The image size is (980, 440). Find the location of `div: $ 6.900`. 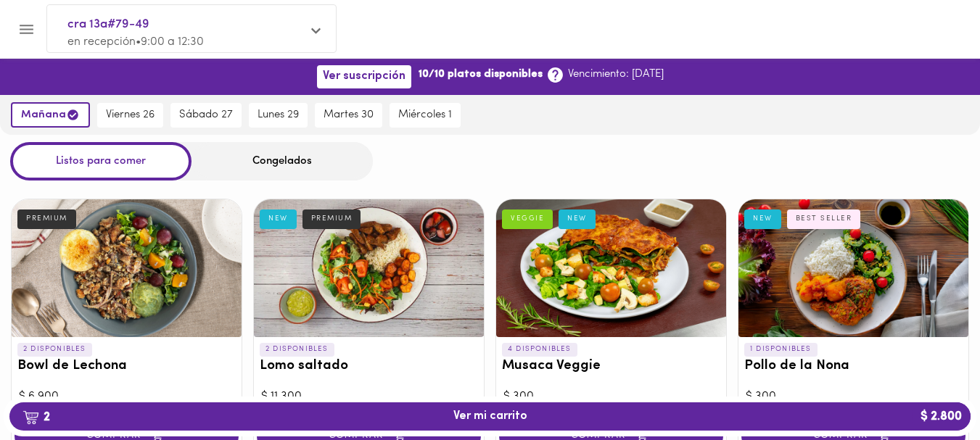

div: $ 6.900 is located at coordinates (126, 397).